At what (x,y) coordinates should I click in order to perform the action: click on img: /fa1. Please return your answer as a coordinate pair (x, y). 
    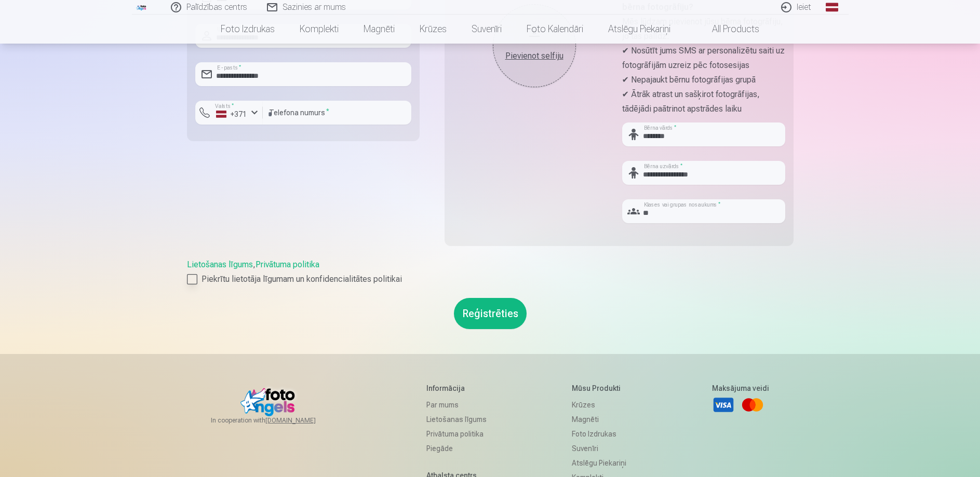
    Looking at the image, I should click on (142, 7).